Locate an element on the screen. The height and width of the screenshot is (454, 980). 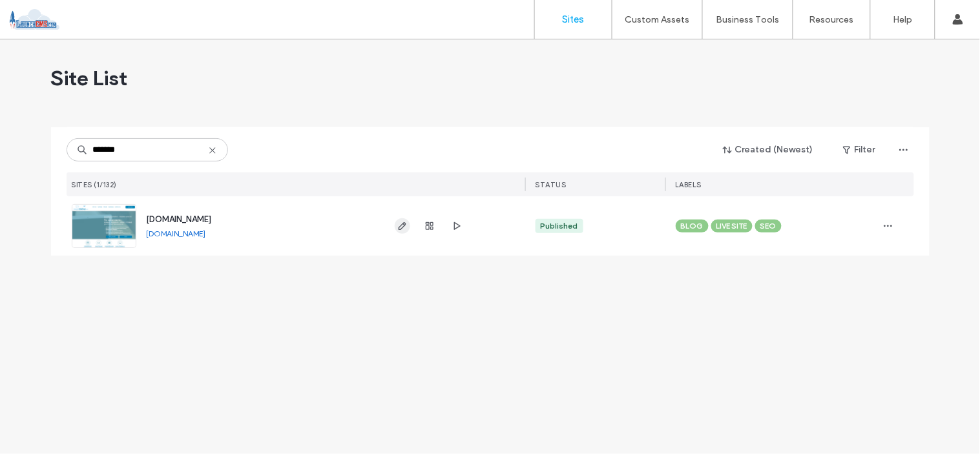
label: Business Tools is located at coordinates (748, 20).